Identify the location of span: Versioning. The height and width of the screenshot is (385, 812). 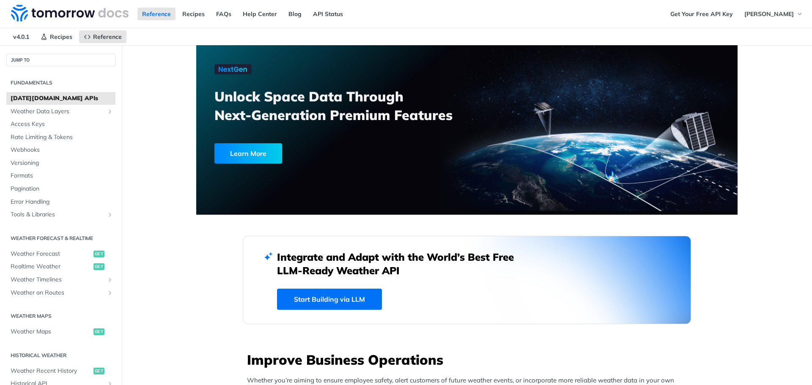
(62, 163).